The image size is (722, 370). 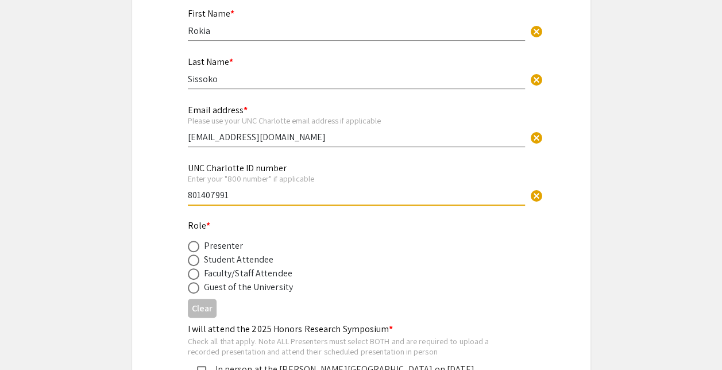 What do you see at coordinates (356, 121) in the screenshot?
I see `div: Please use your UNC Charlotte email address if applicable` at bounding box center [356, 121].